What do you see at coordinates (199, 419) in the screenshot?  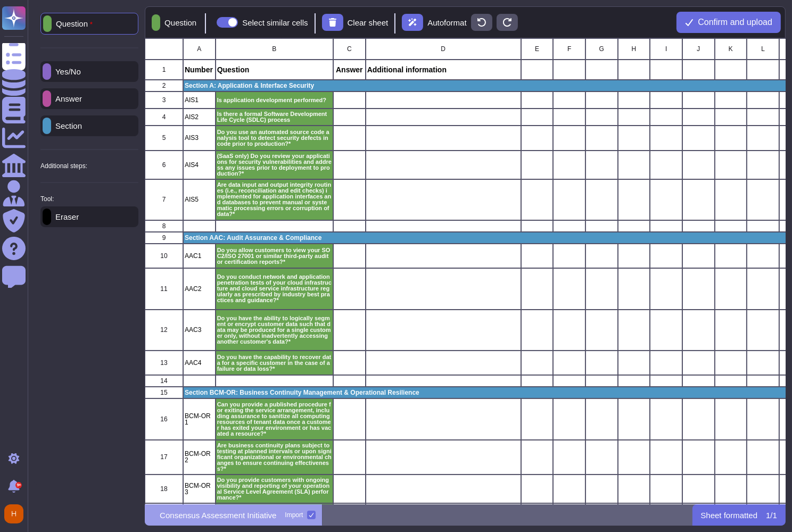 I see `p: BCM-OR1` at bounding box center [199, 419].